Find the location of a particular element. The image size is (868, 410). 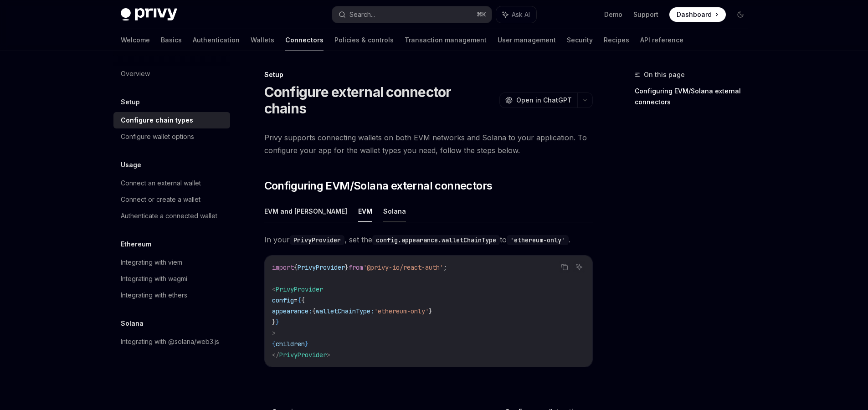

a: Recipes is located at coordinates (616, 40).